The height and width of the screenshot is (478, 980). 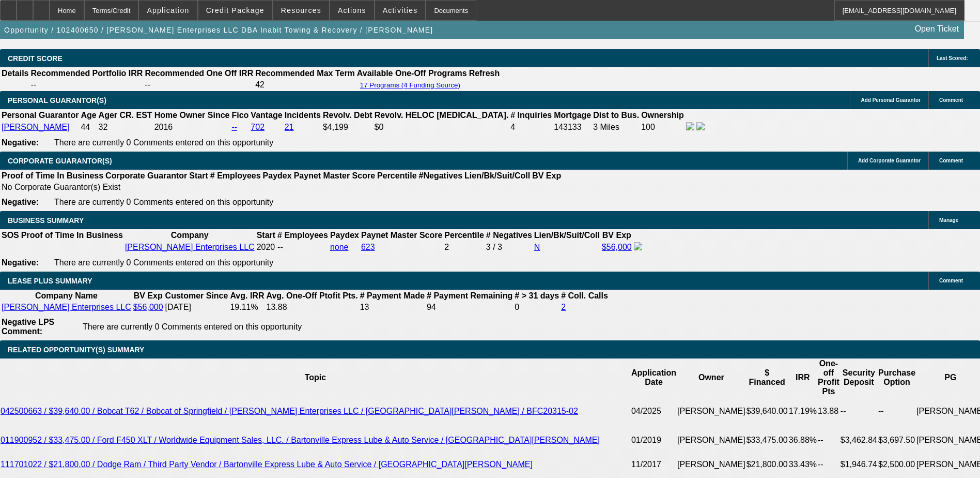 What do you see at coordinates (289, 126) in the screenshot?
I see `a: 21` at bounding box center [289, 126].